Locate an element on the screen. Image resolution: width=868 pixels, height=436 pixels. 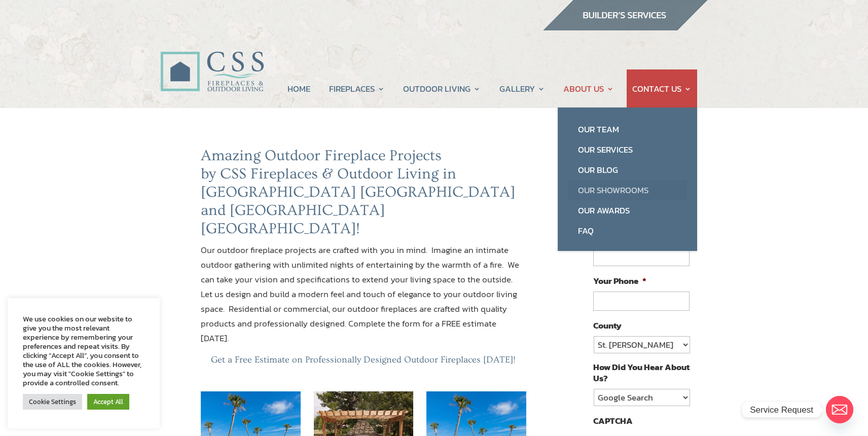
label: Your Phone is located at coordinates (619, 280).